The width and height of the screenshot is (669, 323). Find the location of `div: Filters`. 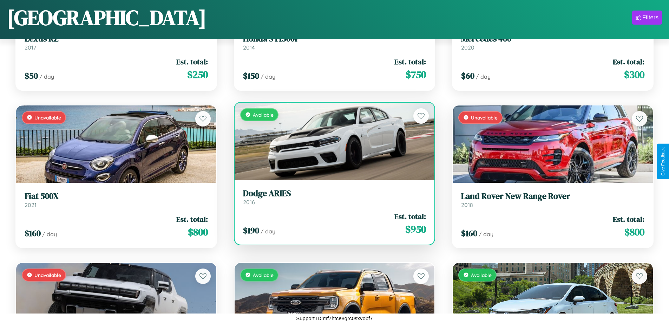

div: Filters is located at coordinates (650, 18).